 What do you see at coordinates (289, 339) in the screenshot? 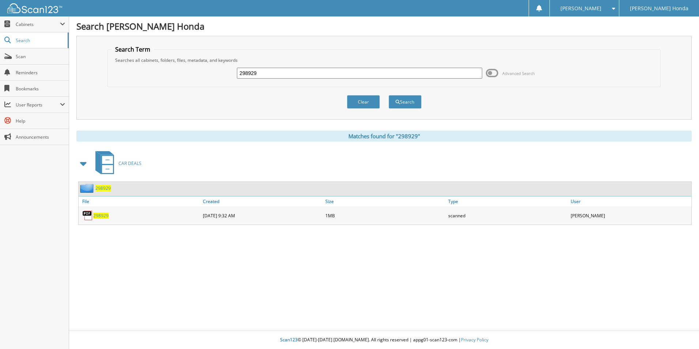
I see `span: Scan123` at bounding box center [289, 339].